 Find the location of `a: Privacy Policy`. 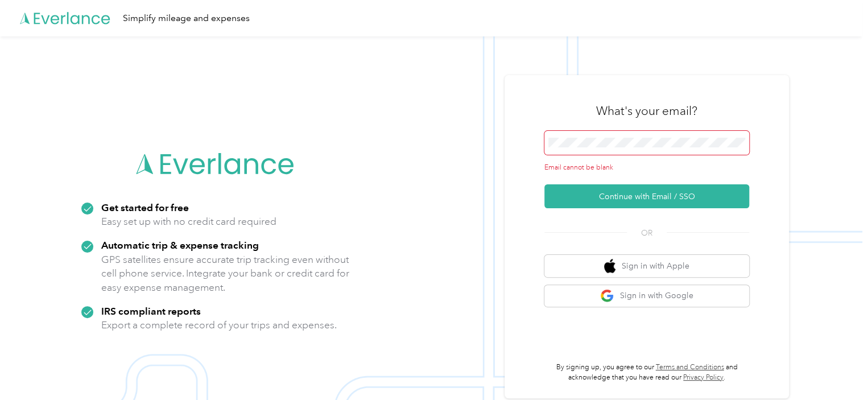

a: Privacy Policy is located at coordinates (703, 377).